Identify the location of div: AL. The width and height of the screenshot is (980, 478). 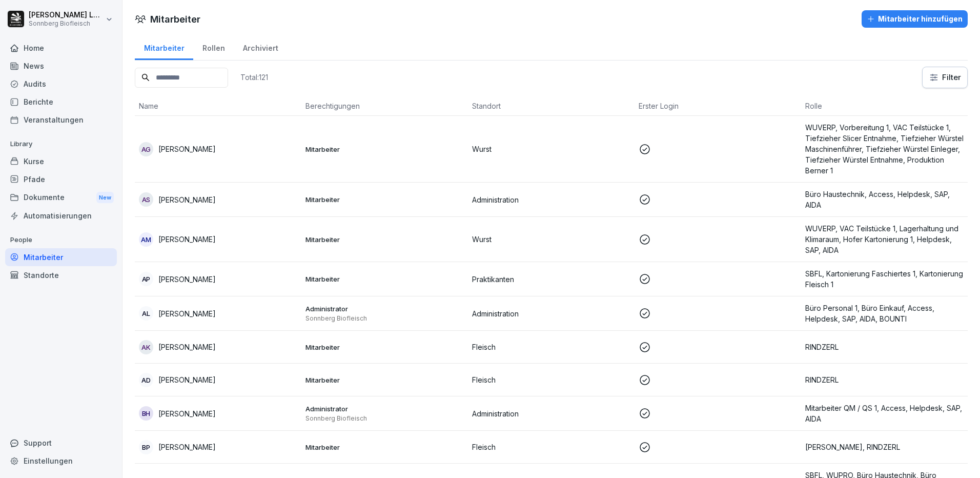
(146, 313).